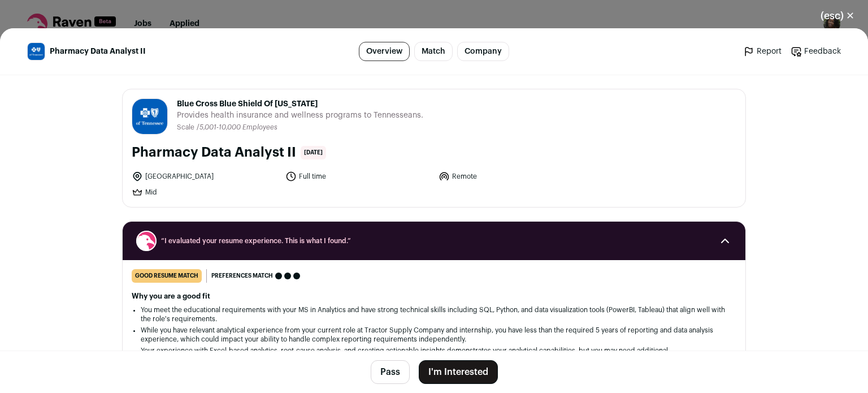  What do you see at coordinates (483, 51) in the screenshot?
I see `a: Company` at bounding box center [483, 51].